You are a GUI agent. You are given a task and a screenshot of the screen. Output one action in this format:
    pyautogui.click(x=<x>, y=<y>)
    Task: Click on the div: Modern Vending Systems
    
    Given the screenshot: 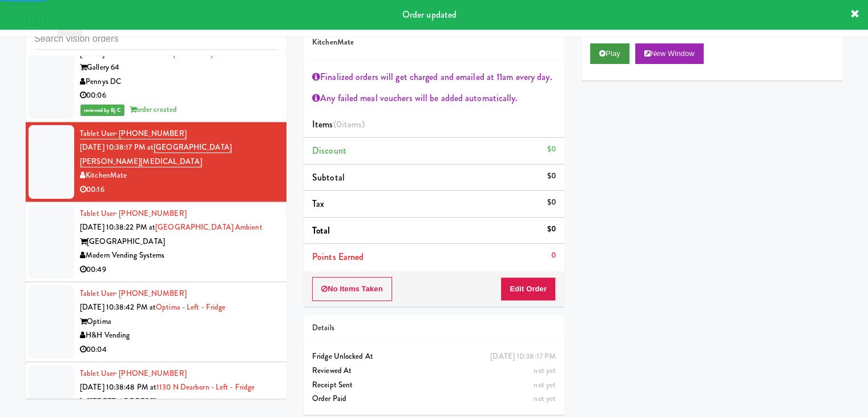 What is the action you would take?
    pyautogui.click(x=179, y=255)
    